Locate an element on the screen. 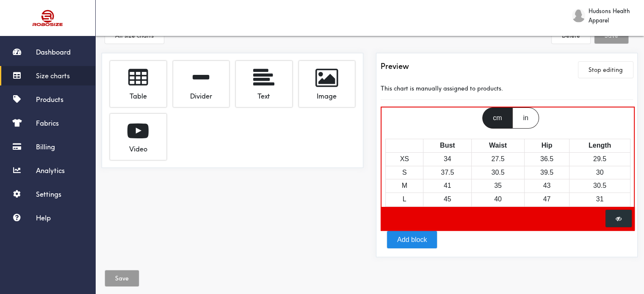 The image size is (644, 294). span: Billing is located at coordinates (45, 147).